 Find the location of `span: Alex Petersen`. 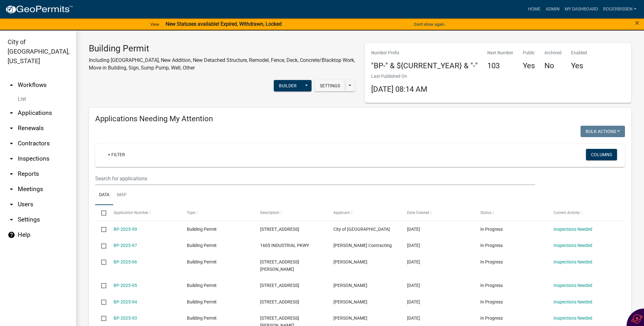

span: Alex Petersen is located at coordinates (350, 302).